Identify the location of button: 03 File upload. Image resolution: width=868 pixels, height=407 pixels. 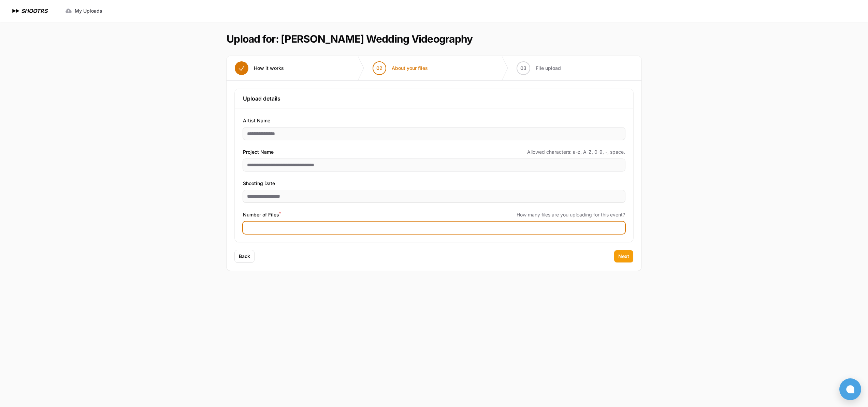
(539, 68).